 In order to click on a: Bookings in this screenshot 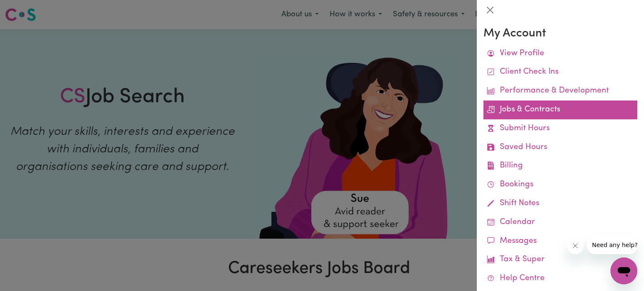, I will do `click(560, 184)`.